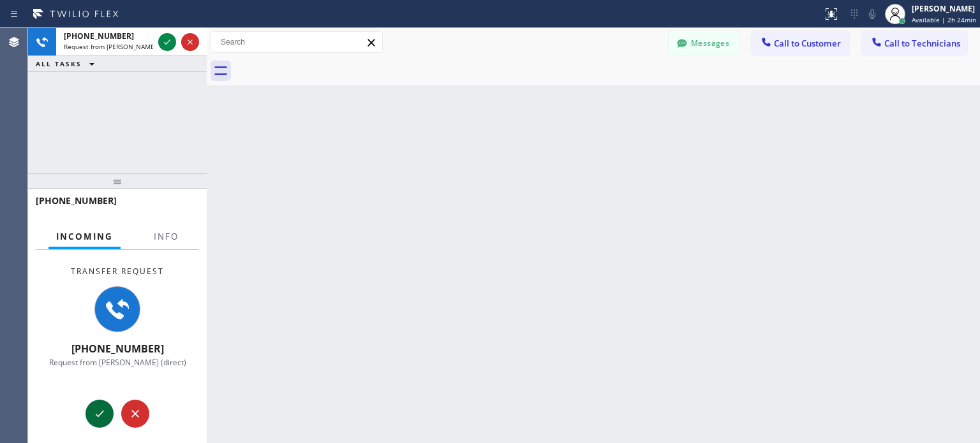 The image size is (980, 443). I want to click on span: Info, so click(166, 237).